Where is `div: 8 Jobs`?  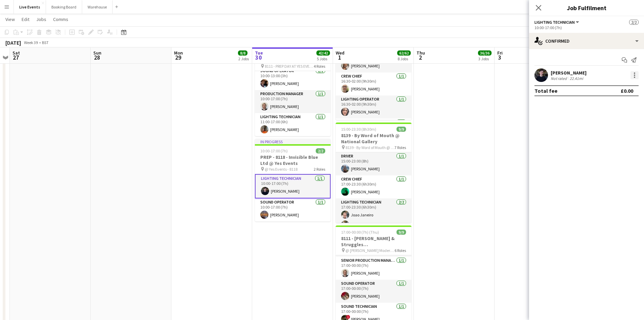 div: 8 Jobs is located at coordinates (404, 59).